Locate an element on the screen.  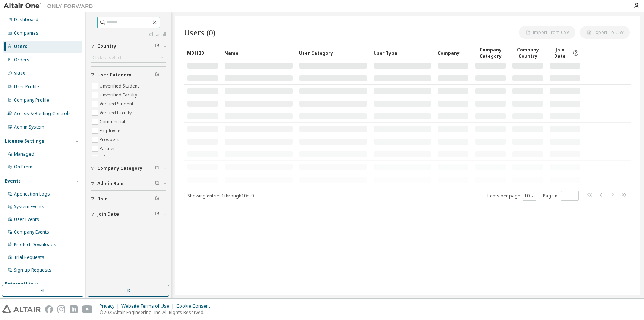
svg: Date when the user was first added or directly signed up. If the user was deleted and later re-ad... is located at coordinates (575, 53).